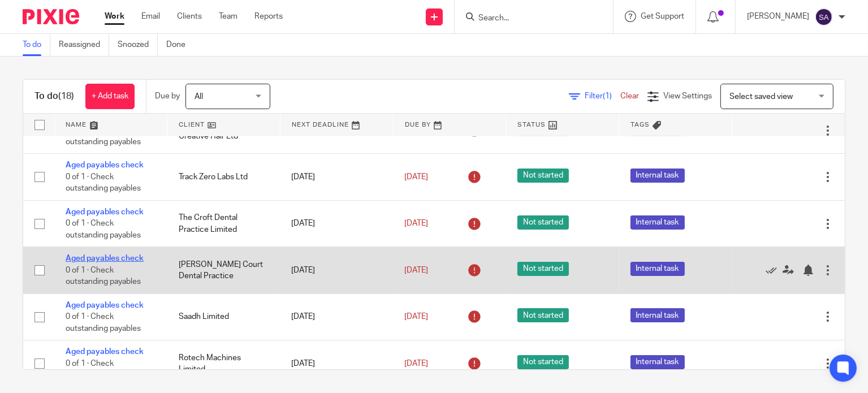 This screenshot has height=393, width=868. What do you see at coordinates (150, 16) in the screenshot?
I see `a: Email` at bounding box center [150, 16].